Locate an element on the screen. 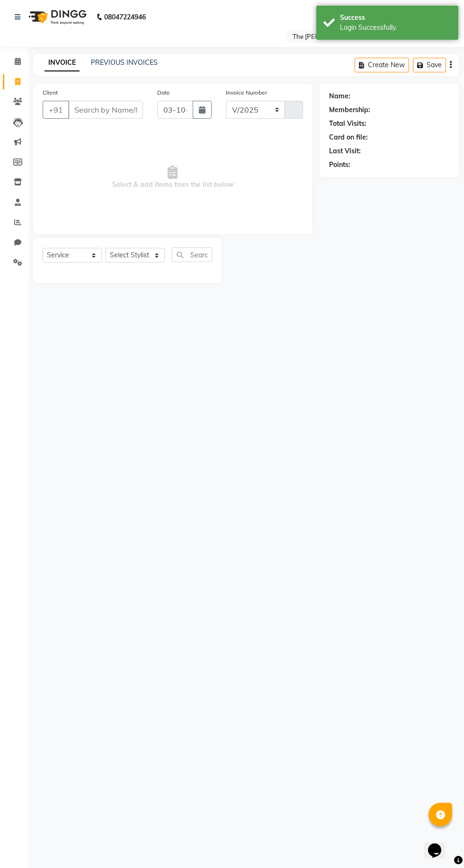  div: Points: is located at coordinates (339, 165).